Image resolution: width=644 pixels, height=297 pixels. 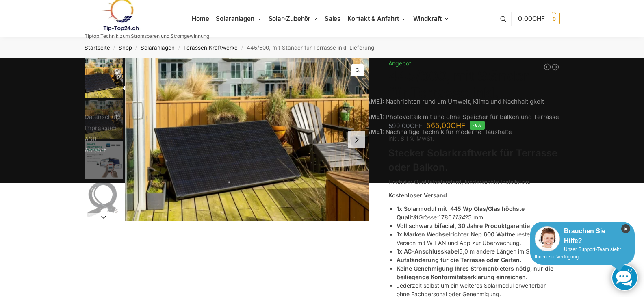 I want to click on span: -6%, so click(x=477, y=125).